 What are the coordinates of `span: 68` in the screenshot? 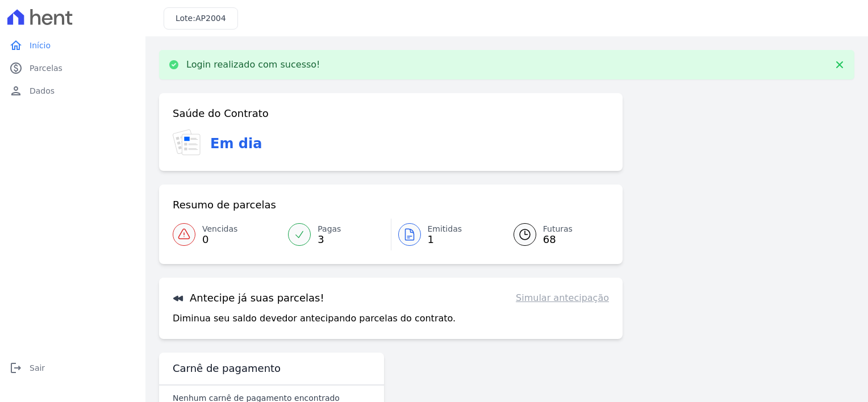 It's located at (558, 240).